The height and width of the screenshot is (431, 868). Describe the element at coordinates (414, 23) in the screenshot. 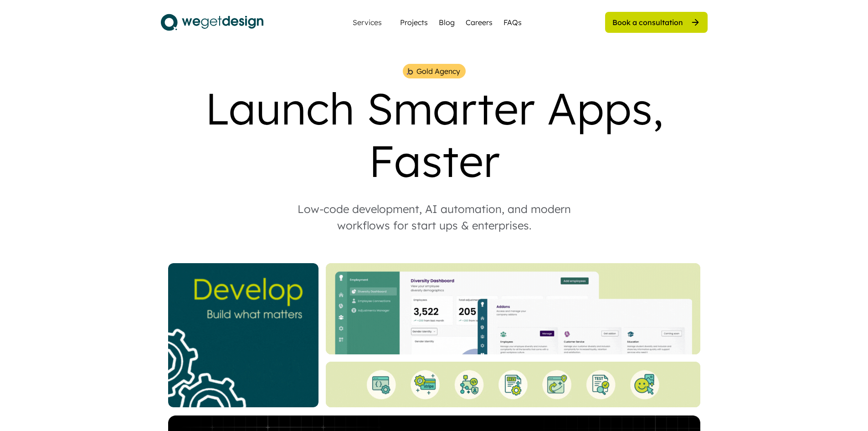

I see `a: Projects` at that location.